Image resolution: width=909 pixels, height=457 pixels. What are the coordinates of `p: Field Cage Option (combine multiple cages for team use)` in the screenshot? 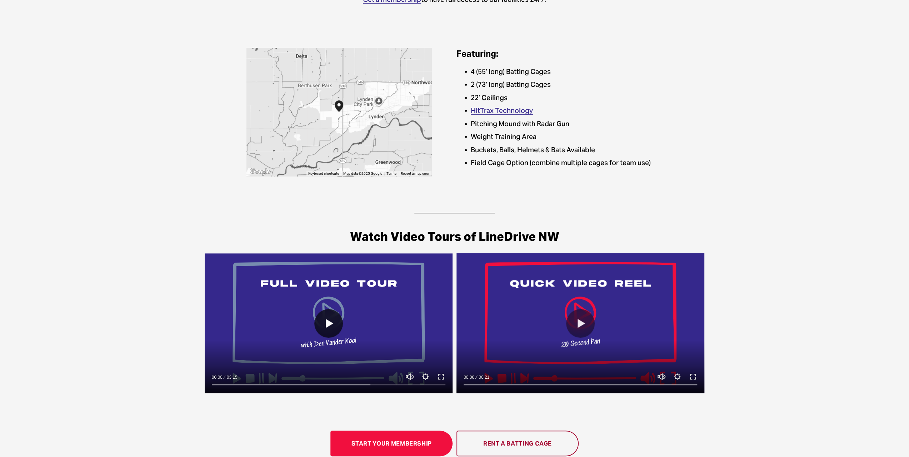 It's located at (577, 163).